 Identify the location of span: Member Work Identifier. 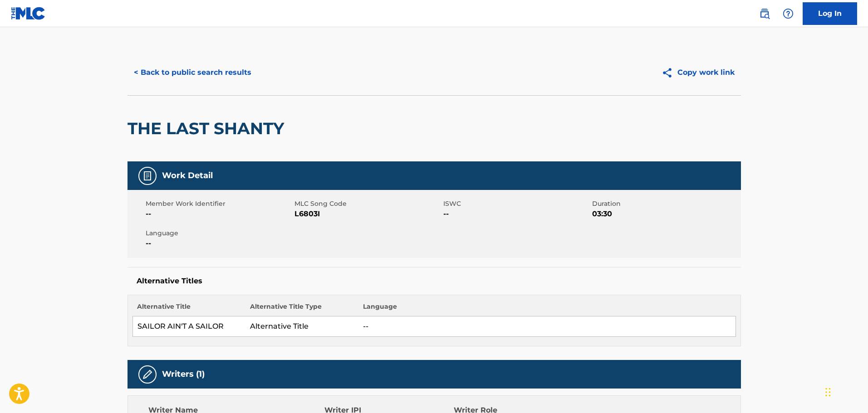
(219, 204).